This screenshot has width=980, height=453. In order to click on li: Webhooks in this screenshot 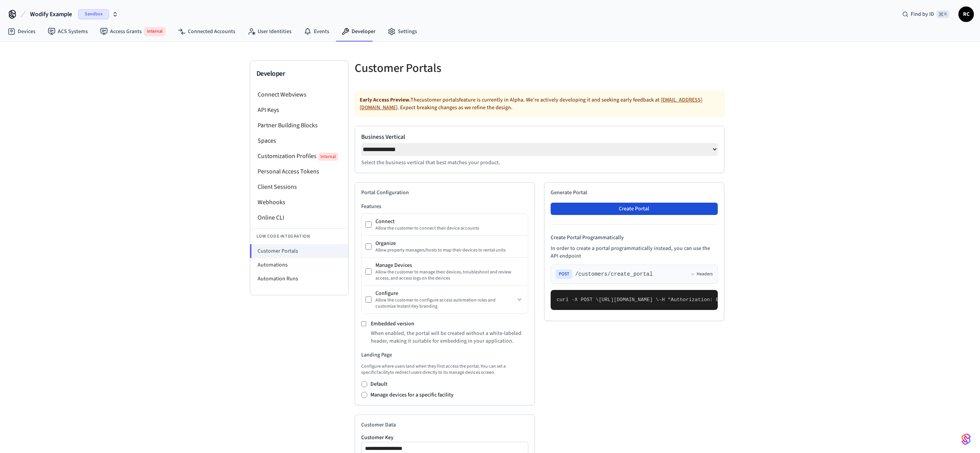, I will do `click(299, 202)`.